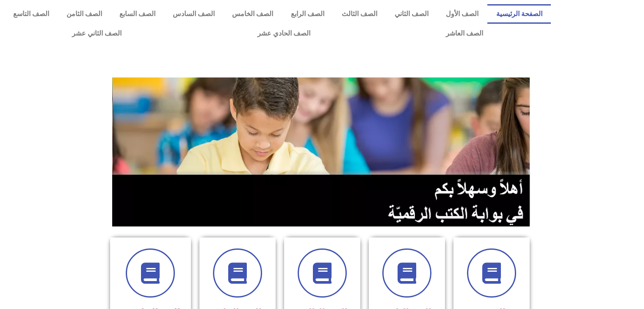  Describe the element at coordinates (31, 14) in the screenshot. I see `a: الصف التاسع` at that location.